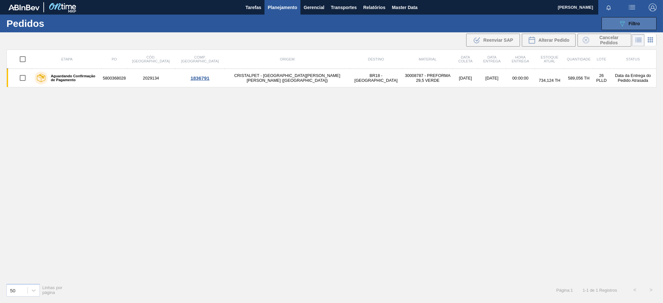 The image size is (663, 303). Describe the element at coordinates (579, 59) in the screenshot. I see `span: Quantidade` at that location.